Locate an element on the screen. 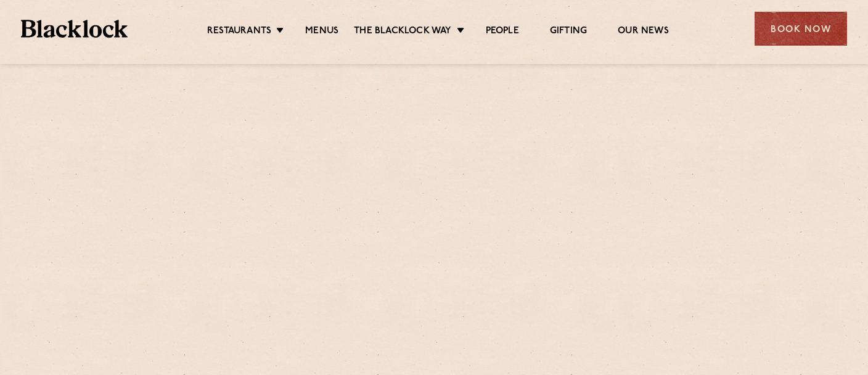  a: Menus is located at coordinates (322, 32).